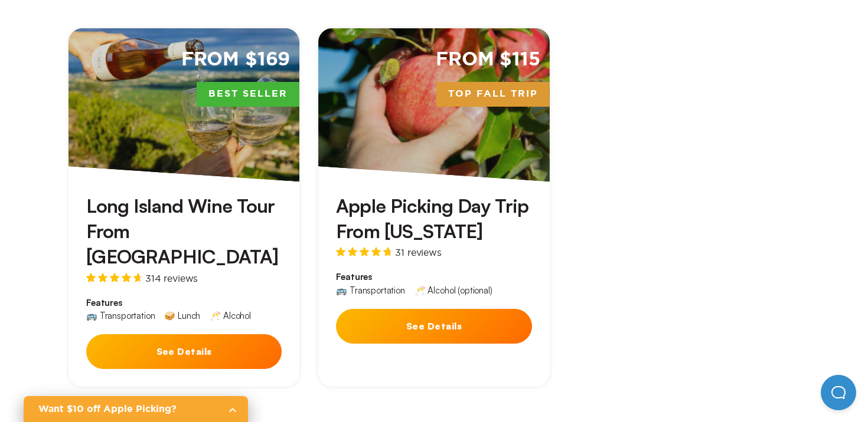  What do you see at coordinates (417, 252) in the screenshot?
I see `span: 31 reviews` at bounding box center [417, 252].